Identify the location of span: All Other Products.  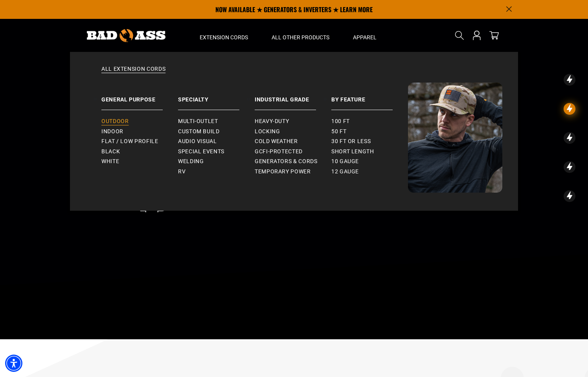
(301, 38).